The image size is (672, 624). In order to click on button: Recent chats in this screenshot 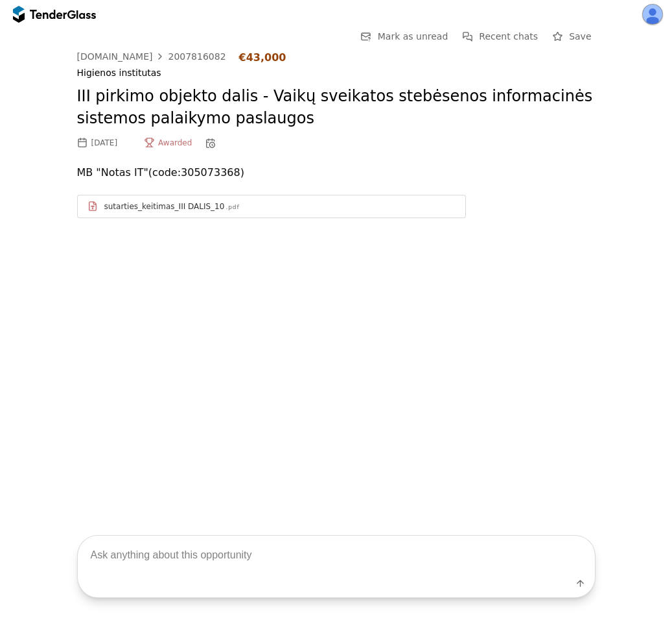, I will do `click(500, 36)`.